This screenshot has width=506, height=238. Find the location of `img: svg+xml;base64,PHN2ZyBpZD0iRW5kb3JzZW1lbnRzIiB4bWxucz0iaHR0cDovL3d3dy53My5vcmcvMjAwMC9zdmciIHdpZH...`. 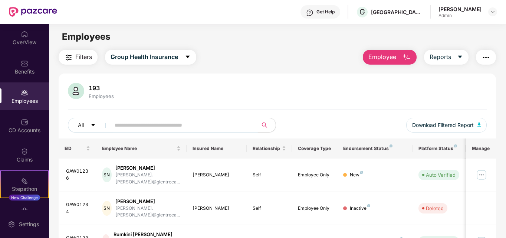

img: svg+xml;base64,PHN2ZyBpZD0iRW5kb3JzZW1lbnRzIiB4bWxucz0iaHR0cDovL3d3dy53My5vcmcvMjAwMC9zdmciIHdpZH... is located at coordinates (24, 210).